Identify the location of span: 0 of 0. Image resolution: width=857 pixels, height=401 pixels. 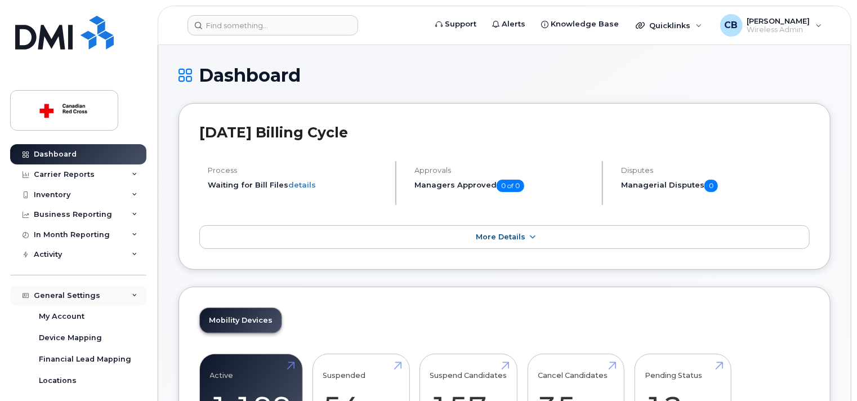
(510, 186).